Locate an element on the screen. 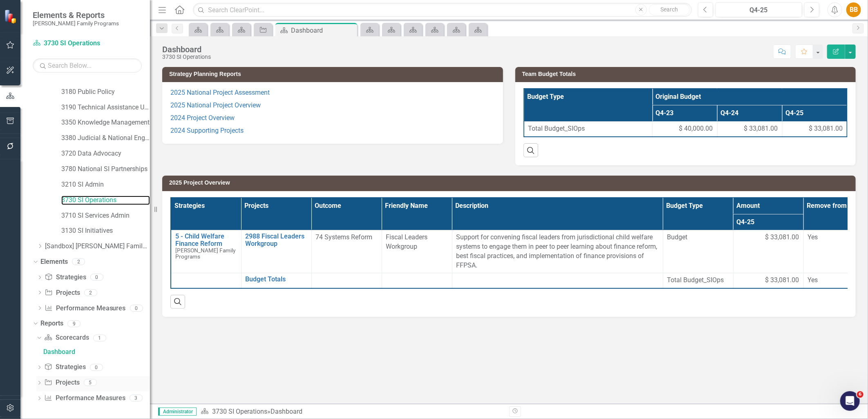  h3: Team Budget Totals is located at coordinates (687, 74).